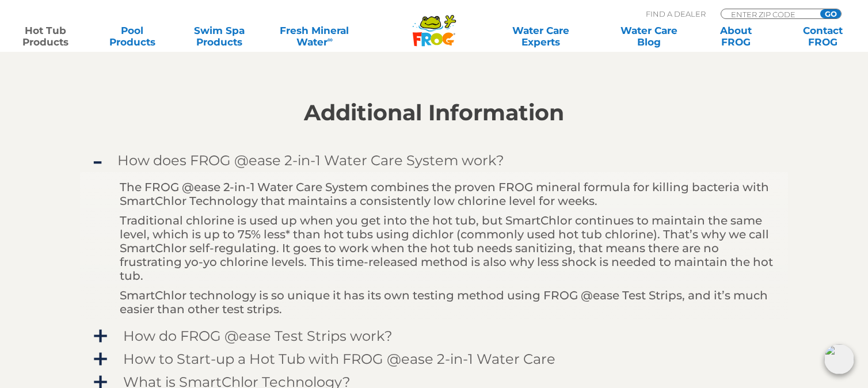 The height and width of the screenshot is (388, 868). What do you see at coordinates (448, 302) in the screenshot?
I see `p: SmartChlor technology is so unique it has its own testing method using FROG @ease Test Strips, an...` at bounding box center [448, 302].